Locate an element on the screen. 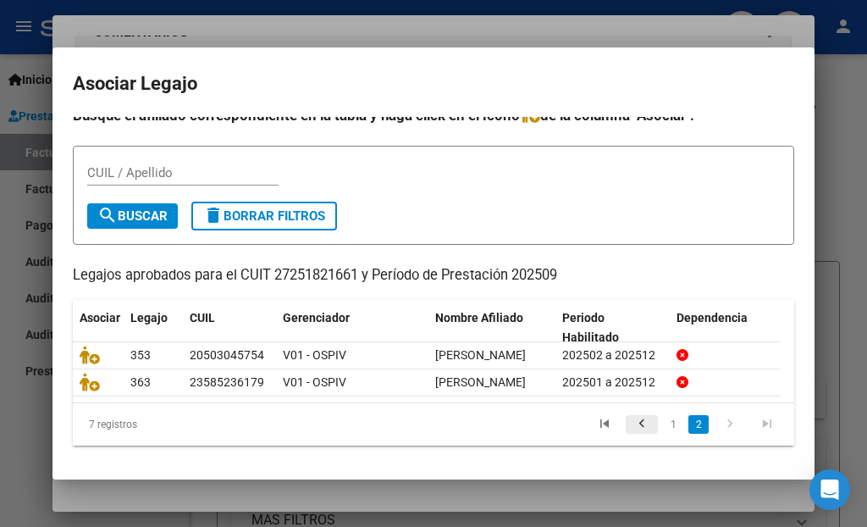  div: 202502 a 202512 is located at coordinates (612, 355).